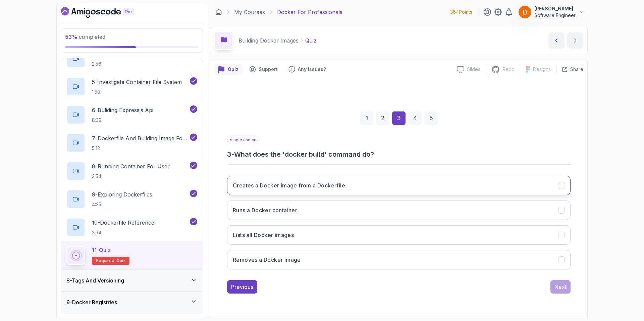  What do you see at coordinates (122, 121) in the screenshot?
I see `p: 8:39` at bounding box center [122, 121].